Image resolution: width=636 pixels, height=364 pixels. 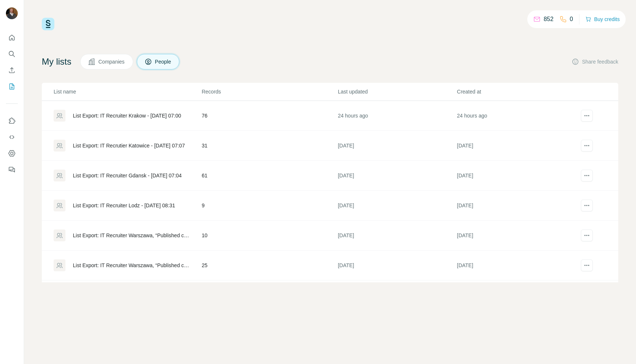 What do you see at coordinates (270, 116) in the screenshot?
I see `td: 76` at bounding box center [270, 116].